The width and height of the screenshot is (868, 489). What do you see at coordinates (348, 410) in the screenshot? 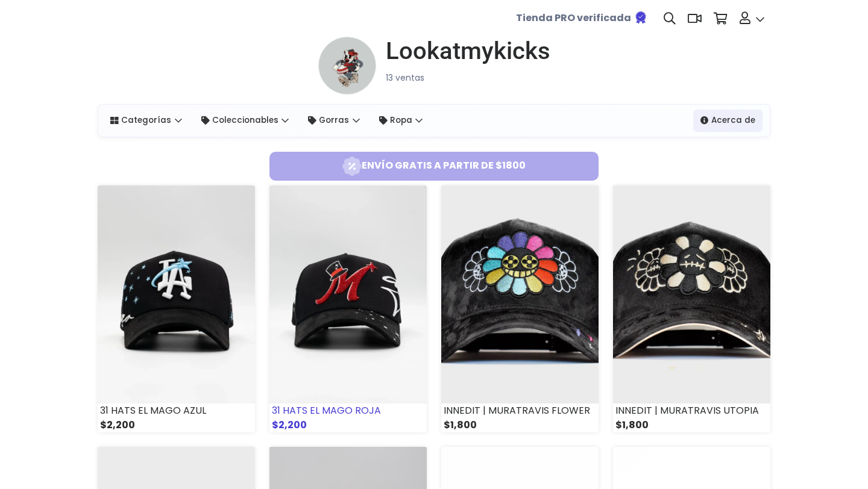
I see `div: 31 HATS EL MAGO ROJA` at bounding box center [348, 410].